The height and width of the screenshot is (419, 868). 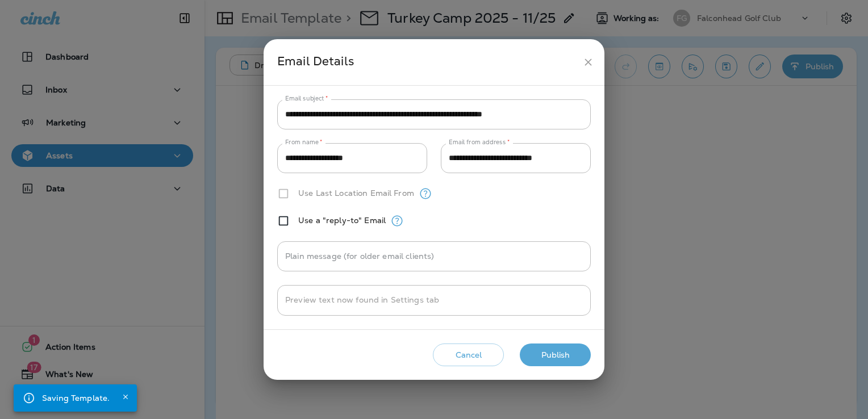 I want to click on button: Close, so click(x=126, y=397).